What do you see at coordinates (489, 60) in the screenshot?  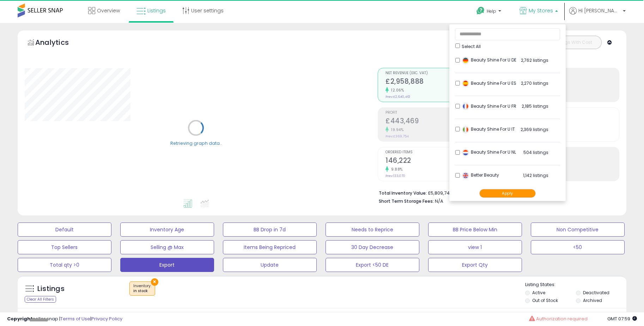 I see `span: Beauty Shine For U DE` at bounding box center [489, 60].